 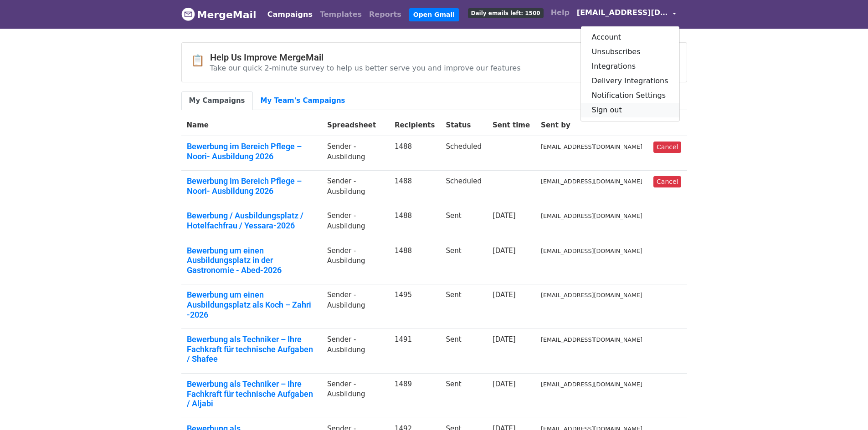 I want to click on td: 1495, so click(x=415, y=307).